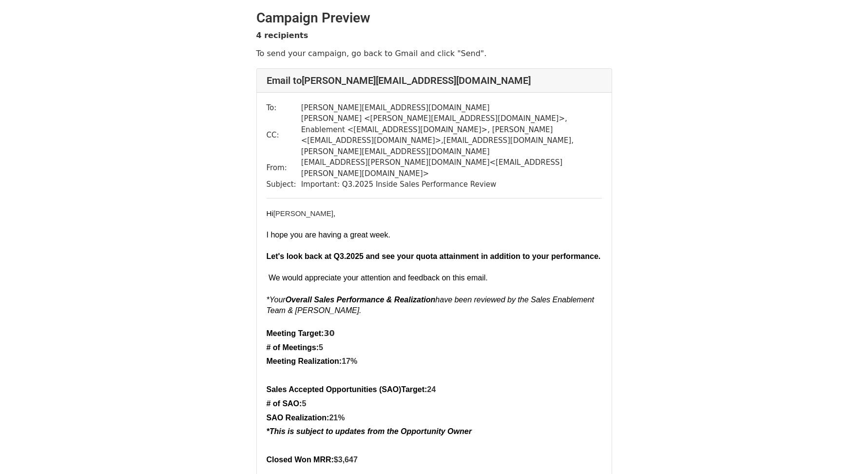 The image size is (868, 474). What do you see at coordinates (369, 431) in the screenshot?
I see `span: *This is subject to updates from the Opportunity Owner` at bounding box center [369, 431].